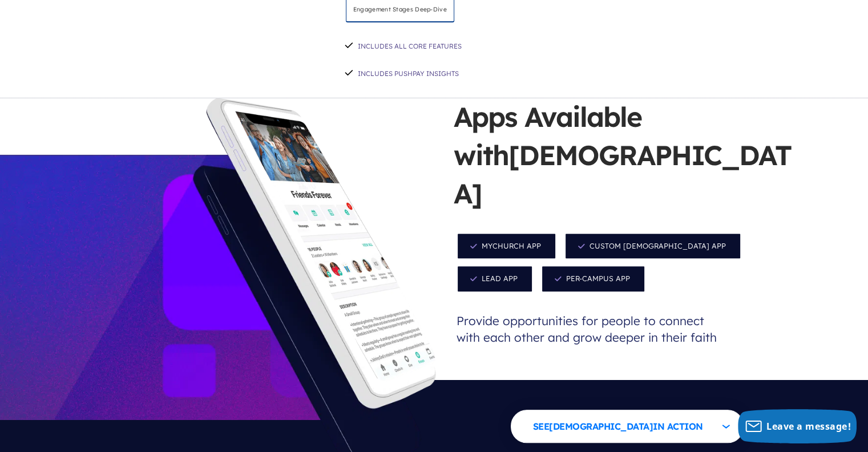 The height and width of the screenshot is (452, 868). Describe the element at coordinates (434, 45) in the screenshot. I see `div: INCLUDES ALL CORE FEATURES` at that location.